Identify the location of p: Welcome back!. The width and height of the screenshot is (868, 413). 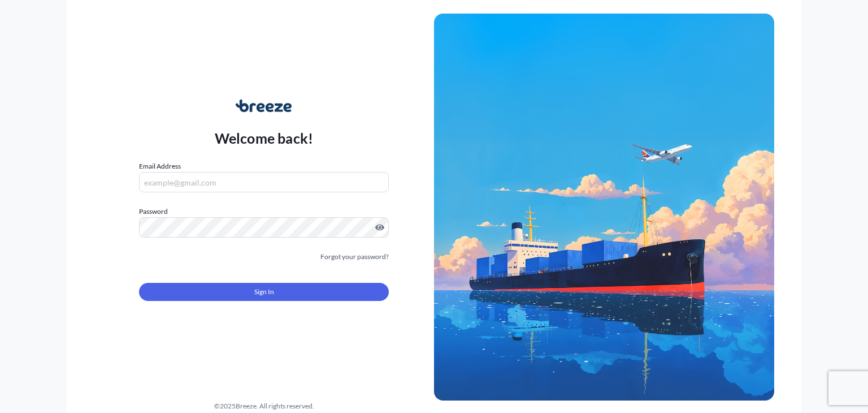
(264, 138).